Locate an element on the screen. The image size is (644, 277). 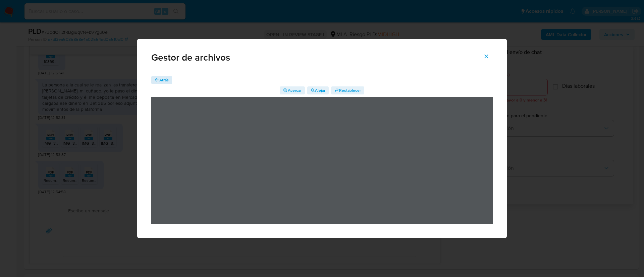
span: Atrás is located at coordinates (164, 80).